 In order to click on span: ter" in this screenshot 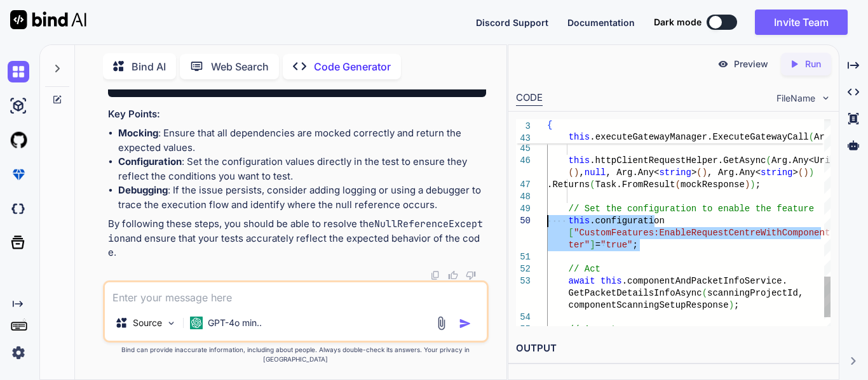, I will do `click(579, 245)`.